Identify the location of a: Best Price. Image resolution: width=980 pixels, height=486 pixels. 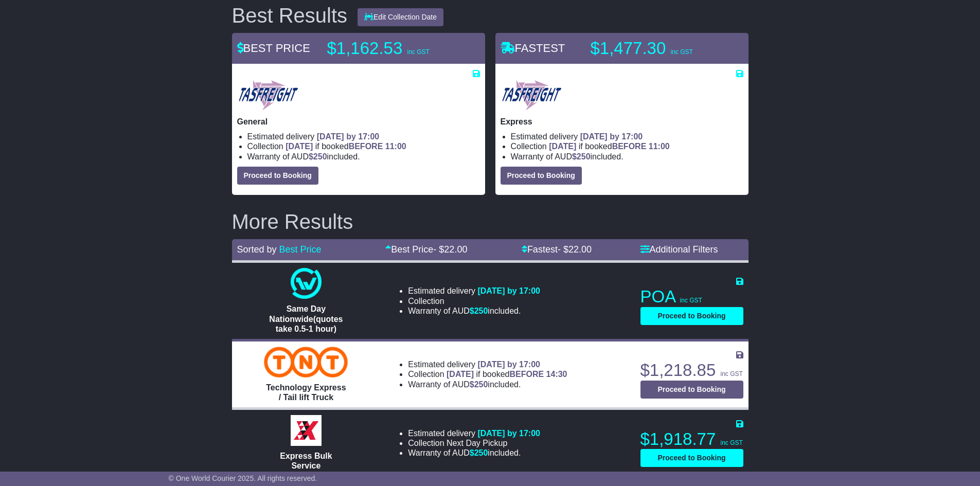
(300, 249).